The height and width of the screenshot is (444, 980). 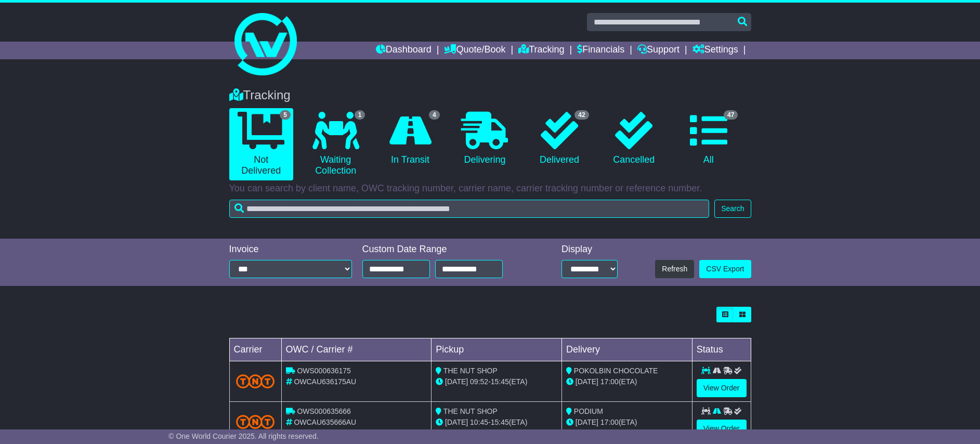 What do you see at coordinates (291, 250) in the screenshot?
I see `div: Invoice` at bounding box center [291, 250].